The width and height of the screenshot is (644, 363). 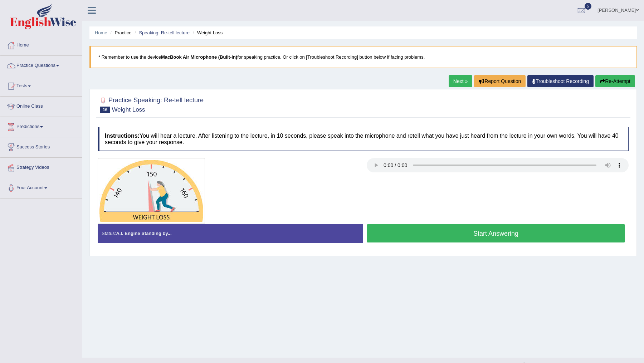 I want to click on a: Speaking: Re-tell lecture, so click(x=164, y=33).